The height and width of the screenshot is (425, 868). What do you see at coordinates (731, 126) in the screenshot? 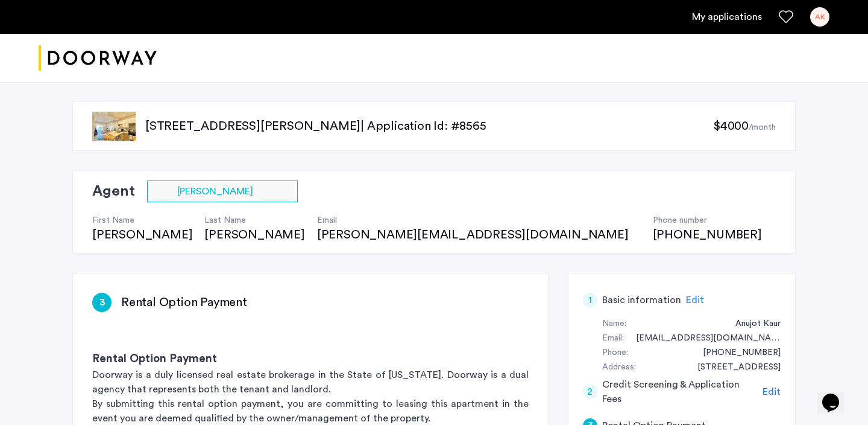
I see `span: $4000` at bounding box center [731, 126].